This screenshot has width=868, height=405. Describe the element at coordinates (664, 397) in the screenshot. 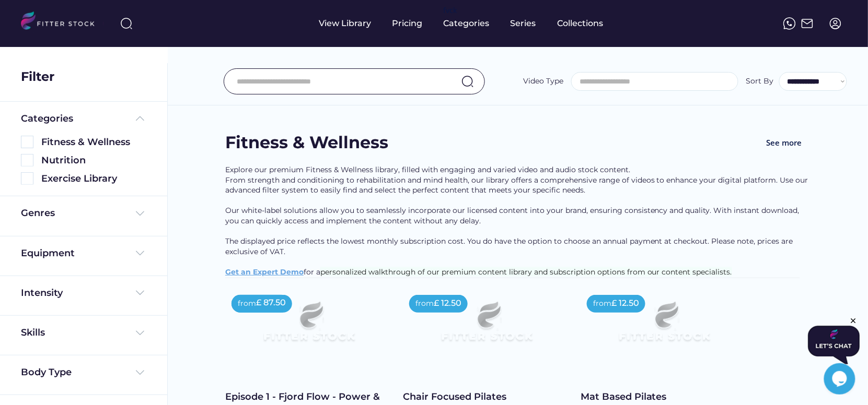

I see `div: Mat Based Pilates` at that location.